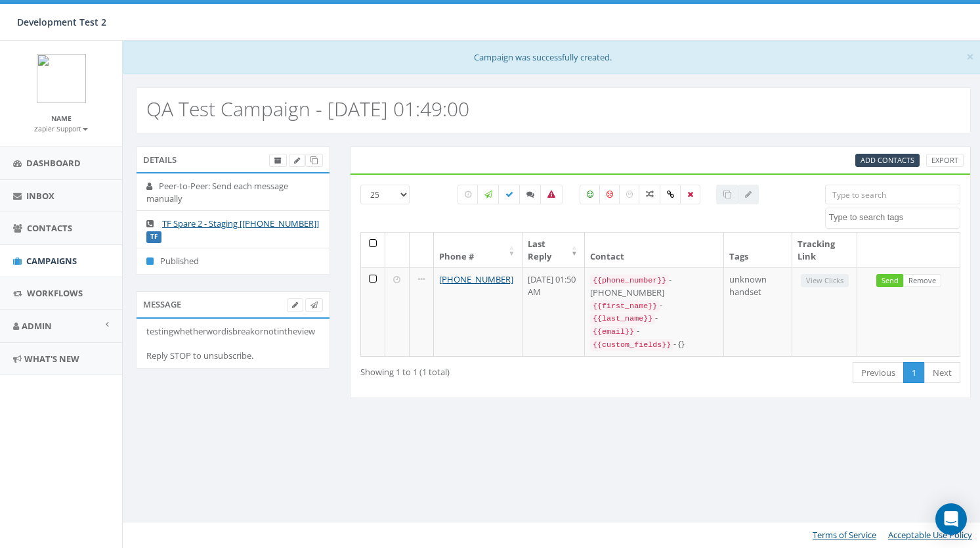  I want to click on li: Published, so click(233, 261).